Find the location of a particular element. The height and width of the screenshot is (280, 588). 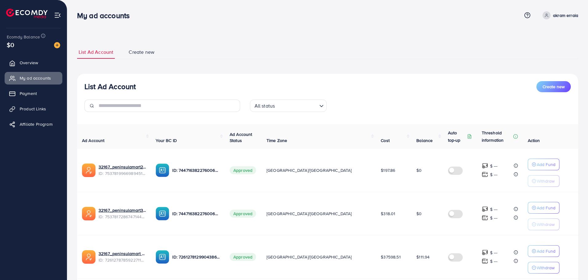

h3: List Ad Account is located at coordinates (110, 86).